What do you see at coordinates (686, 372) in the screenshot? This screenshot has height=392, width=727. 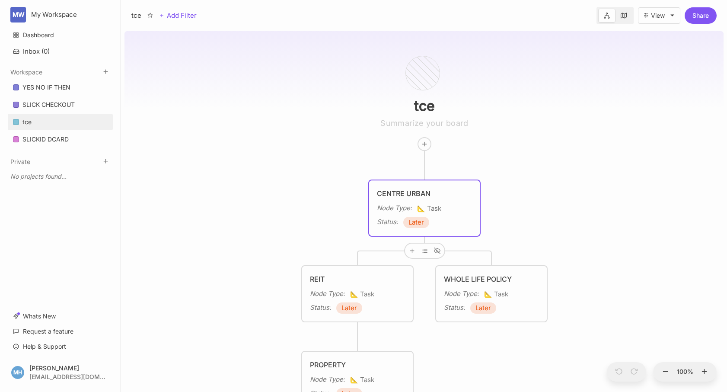 I see `button: 100%` at bounding box center [686, 372].